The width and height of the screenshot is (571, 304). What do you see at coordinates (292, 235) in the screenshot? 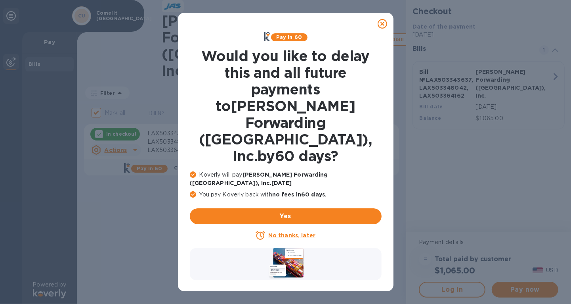
I see `u: No thanks, later` at bounding box center [292, 235].